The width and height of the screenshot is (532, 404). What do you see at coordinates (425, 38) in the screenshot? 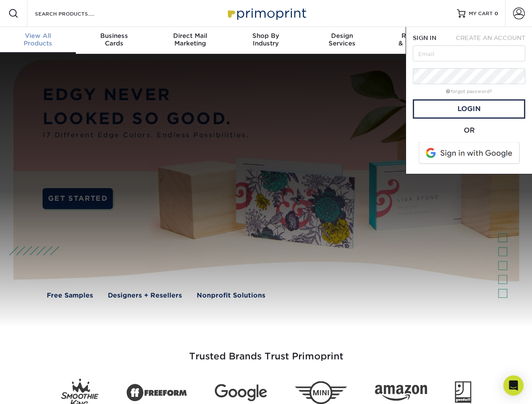
I see `span: SIGN IN` at bounding box center [425, 38].